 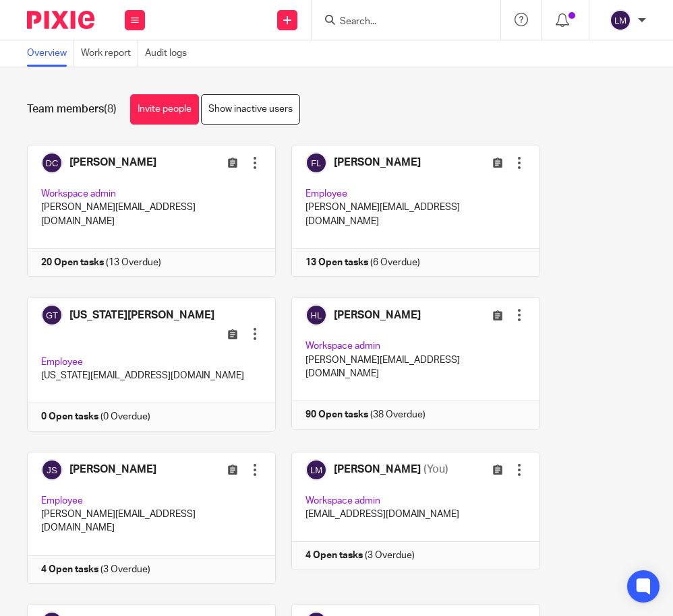 I want to click on a: Audit logs, so click(x=169, y=53).